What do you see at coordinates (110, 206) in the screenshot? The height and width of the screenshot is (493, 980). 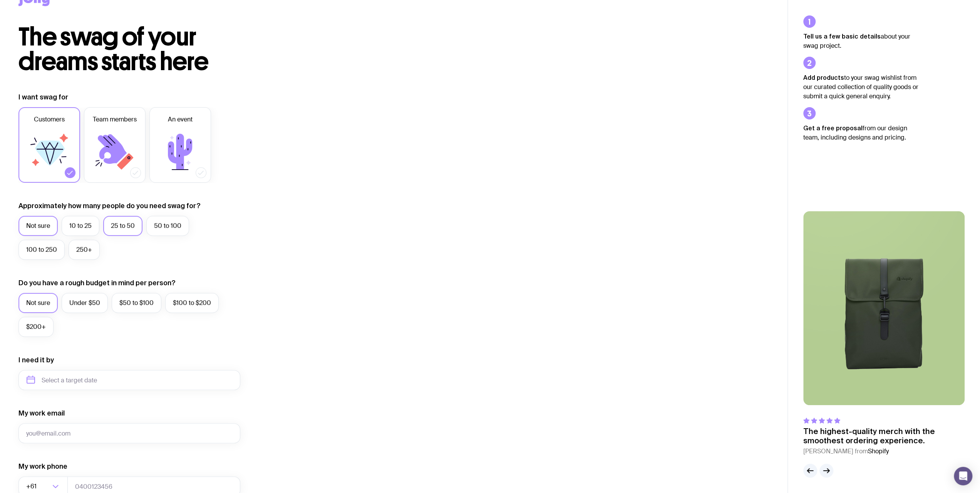 I see `label: Approximately how many people do you need swag for?` at bounding box center [110, 206].